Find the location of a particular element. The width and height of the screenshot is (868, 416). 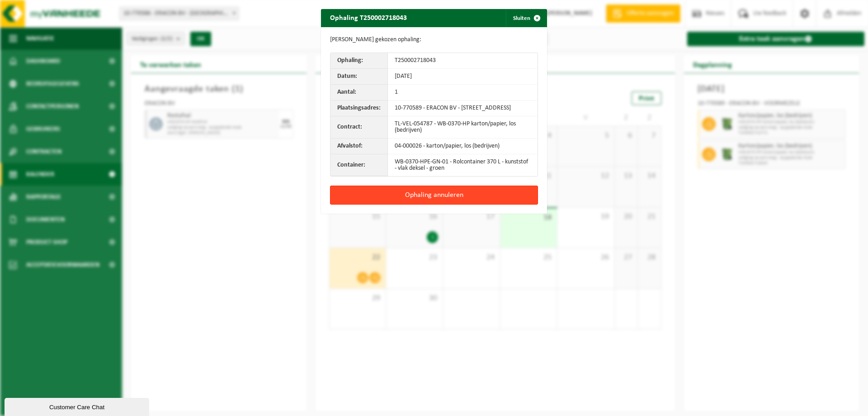

th: Contract: is located at coordinates (359, 127).